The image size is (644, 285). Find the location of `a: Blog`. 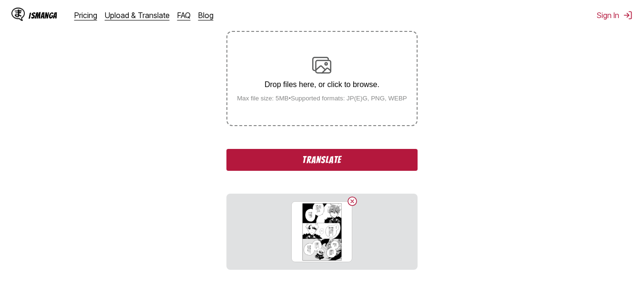

a: Blog is located at coordinates (206, 15).